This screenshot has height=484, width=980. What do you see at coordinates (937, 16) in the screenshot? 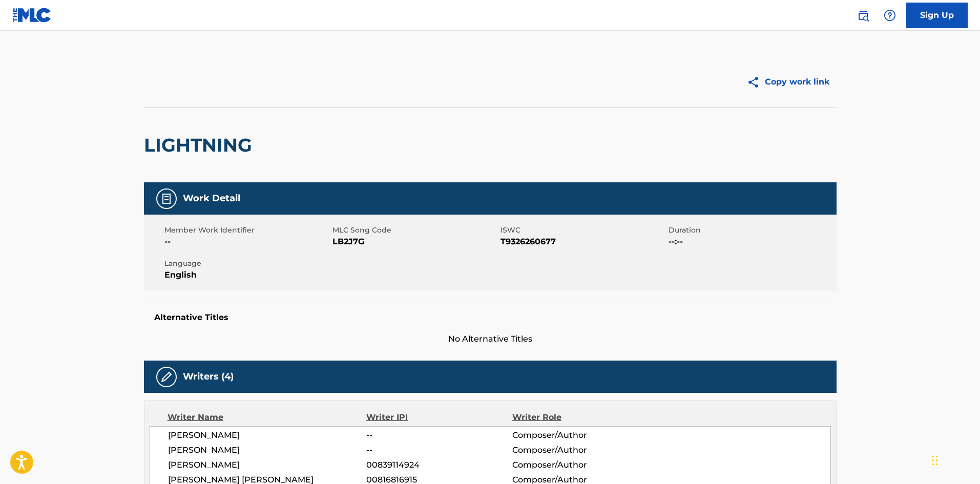
I see `a: Sign Up` at bounding box center [937, 16].